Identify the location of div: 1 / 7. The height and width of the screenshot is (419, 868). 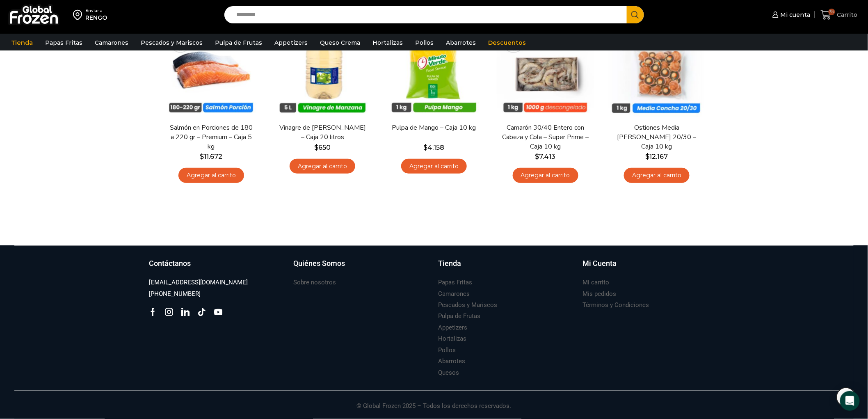
(211, 101).